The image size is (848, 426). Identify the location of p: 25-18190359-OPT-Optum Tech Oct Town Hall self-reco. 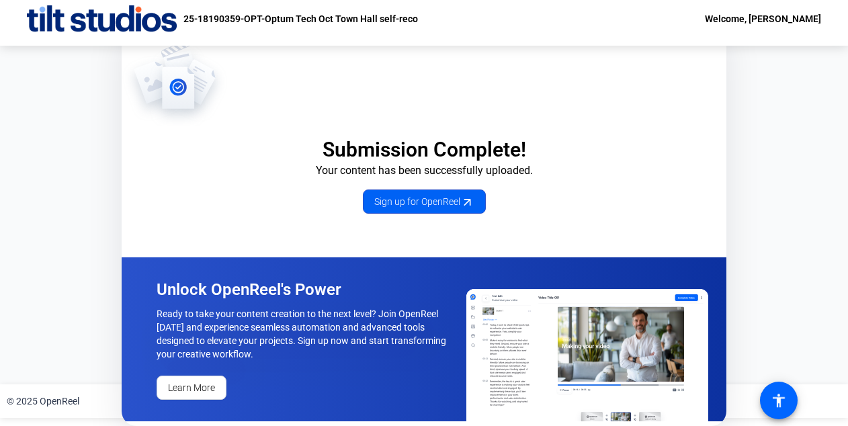
(301, 19).